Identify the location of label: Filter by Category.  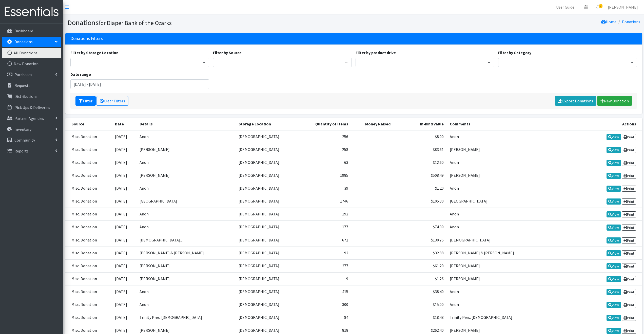
(515, 53).